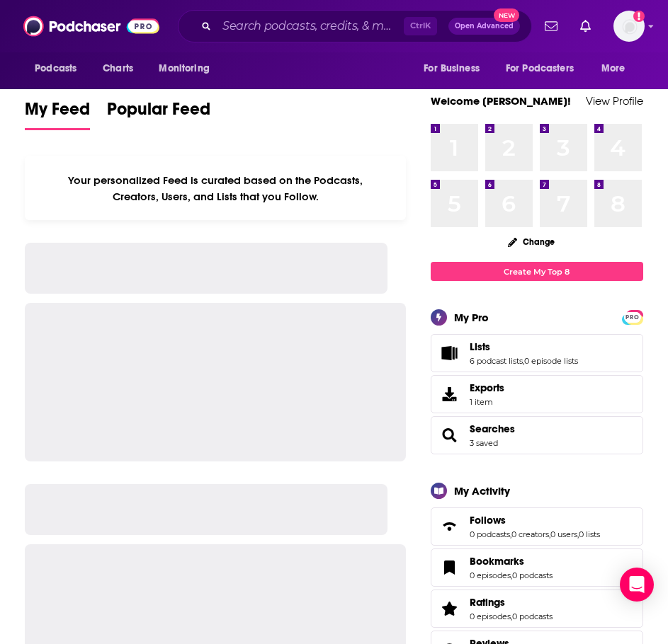 The width and height of the screenshot is (668, 644). What do you see at coordinates (118, 69) in the screenshot?
I see `a: Charts` at bounding box center [118, 69].